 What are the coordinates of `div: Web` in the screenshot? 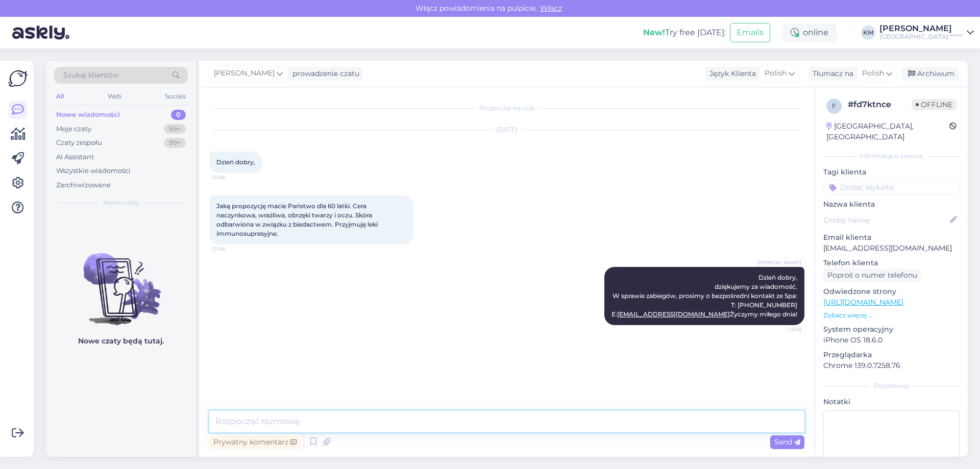 It's located at (114, 96).